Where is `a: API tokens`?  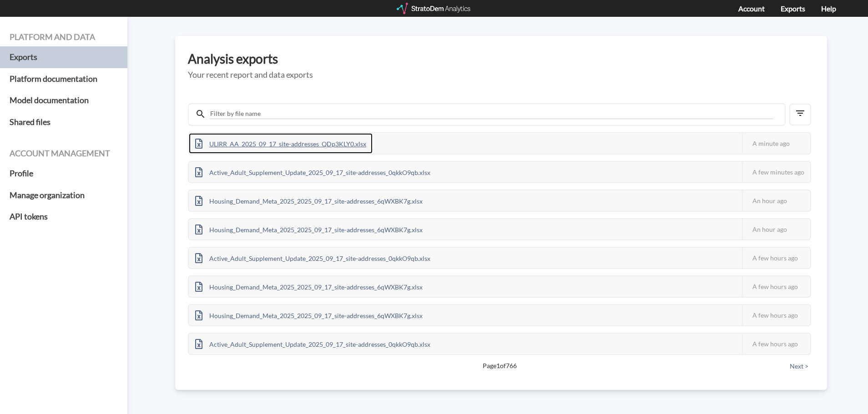 a: API tokens is located at coordinates (64, 217).